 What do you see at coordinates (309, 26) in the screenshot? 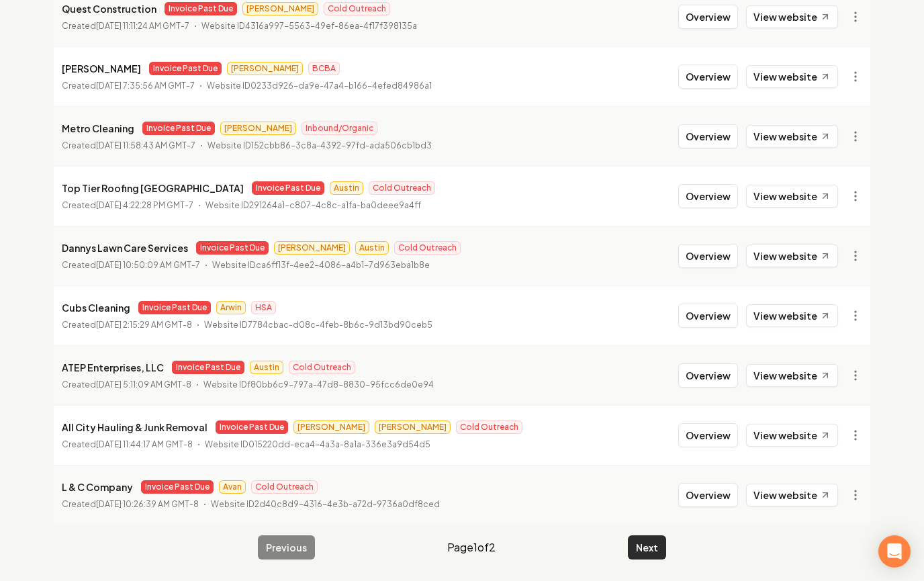
I see `p: Website ID 4316a997-5563-49ef-86ea-4f17f398135a` at bounding box center [309, 26].